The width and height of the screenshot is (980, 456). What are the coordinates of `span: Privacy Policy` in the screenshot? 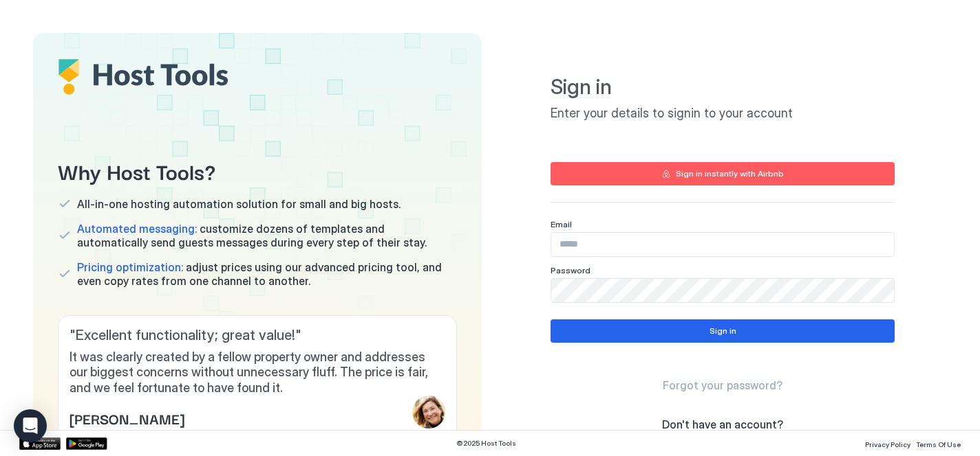 It's located at (888, 444).